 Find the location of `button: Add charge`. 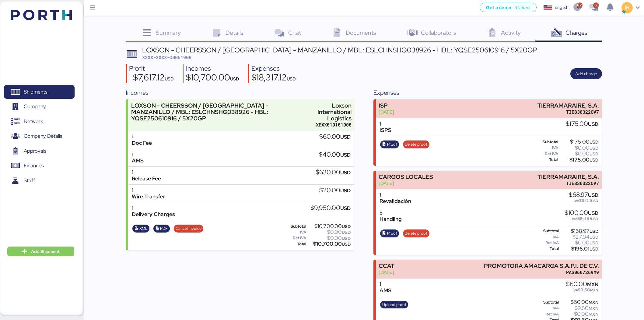

button: Add charge is located at coordinates (586, 73).